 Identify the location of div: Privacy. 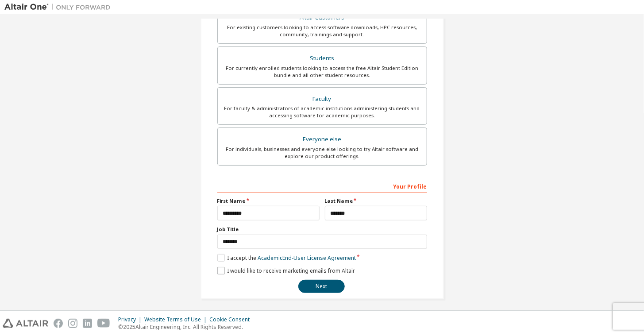
(131, 320).